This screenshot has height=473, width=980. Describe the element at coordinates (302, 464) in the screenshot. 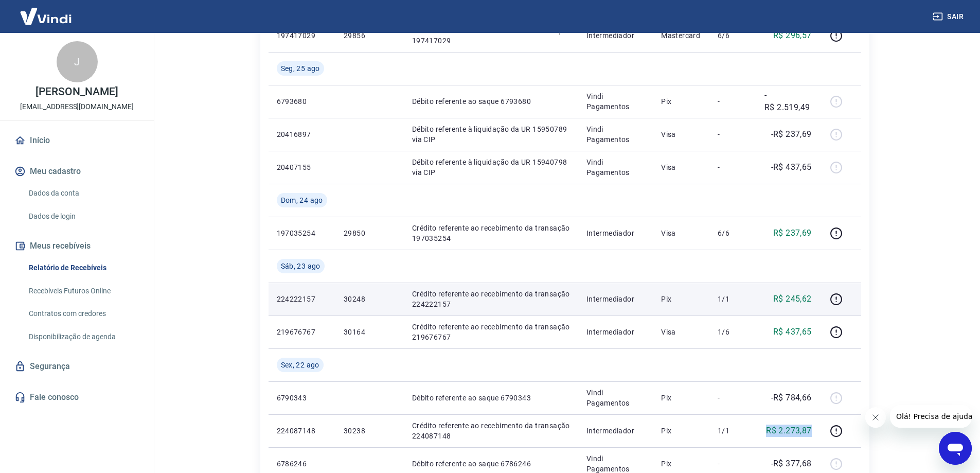

I see `p: 6786246` at that location.